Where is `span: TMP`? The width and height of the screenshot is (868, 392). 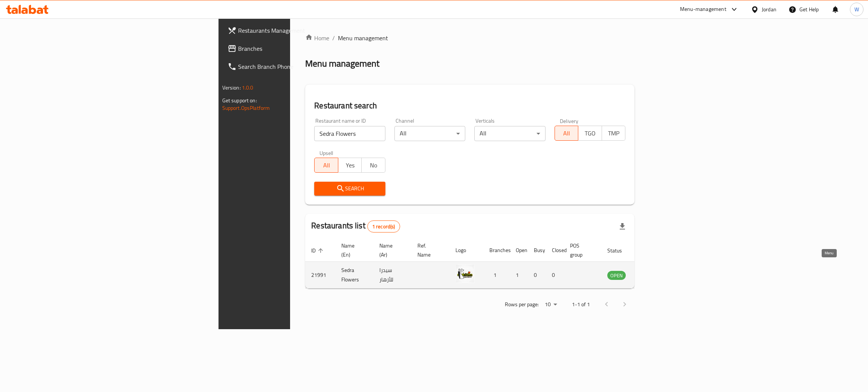 span: TMP is located at coordinates (613, 133).